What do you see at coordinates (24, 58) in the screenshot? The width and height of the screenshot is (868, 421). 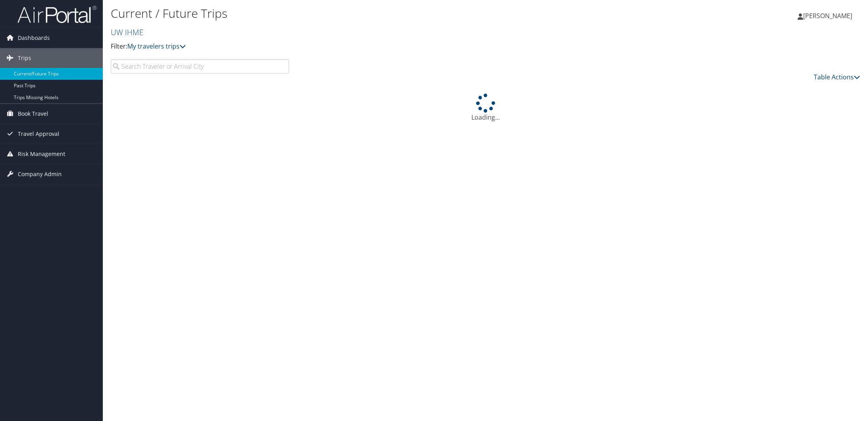 I see `span: Trips` at bounding box center [24, 58].